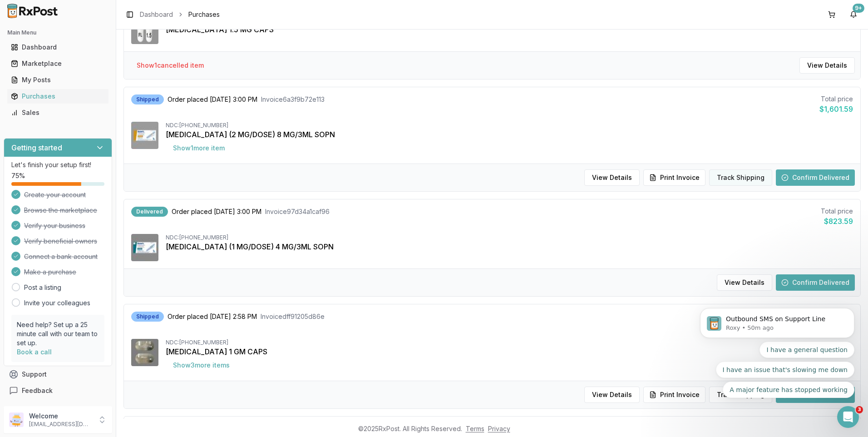  I want to click on span: Invoice dff91205d86e, so click(292, 317).